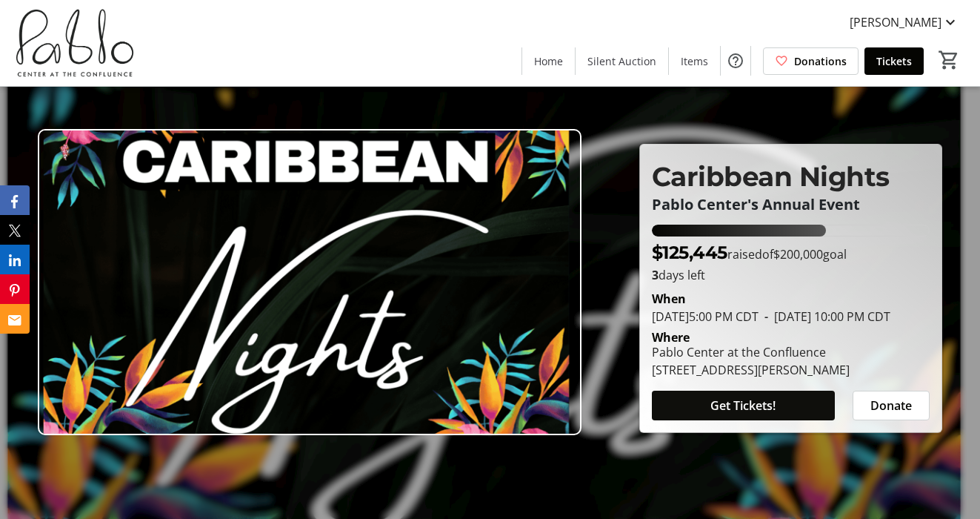 The width and height of the screenshot is (980, 519). What do you see at coordinates (735, 61) in the screenshot?
I see `button: Help` at bounding box center [735, 61].